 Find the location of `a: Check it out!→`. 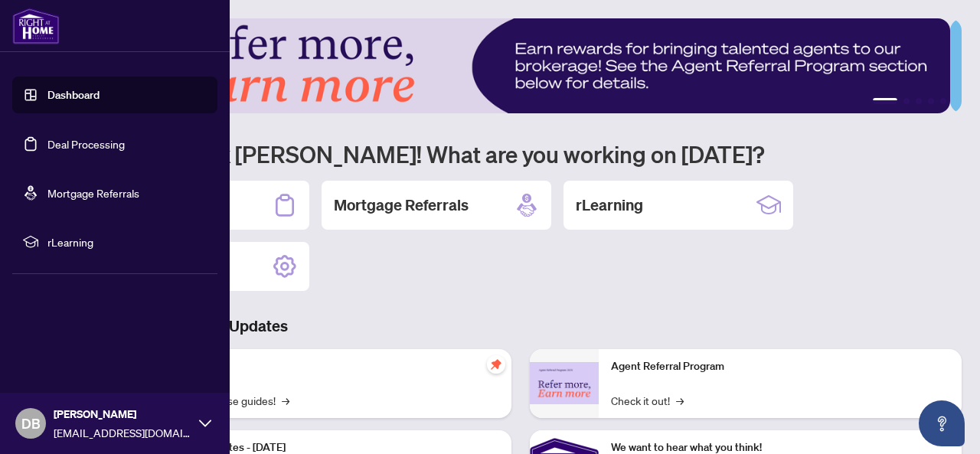

a: Check it out!→ is located at coordinates (647, 401).